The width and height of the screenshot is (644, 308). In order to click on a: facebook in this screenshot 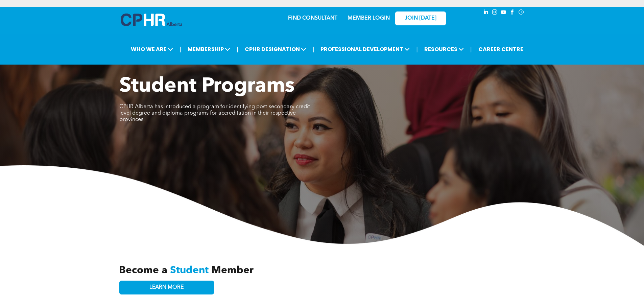, I will do `click(512, 13)`.